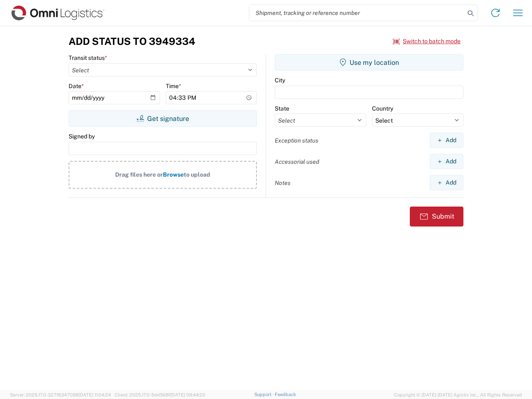 The height and width of the screenshot is (399, 532). I want to click on input: Shipment, tracking or reference number, so click(357, 13).